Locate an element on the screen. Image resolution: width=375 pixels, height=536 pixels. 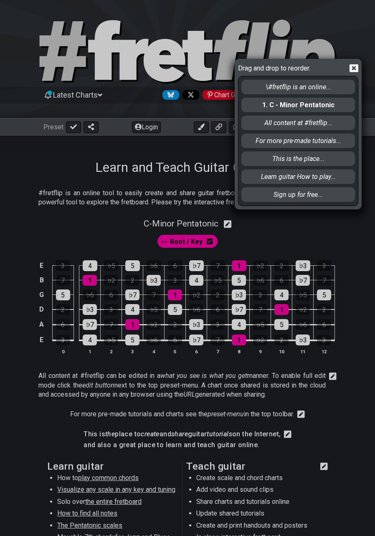
div: Learn guitar How to play... is located at coordinates (298, 177).